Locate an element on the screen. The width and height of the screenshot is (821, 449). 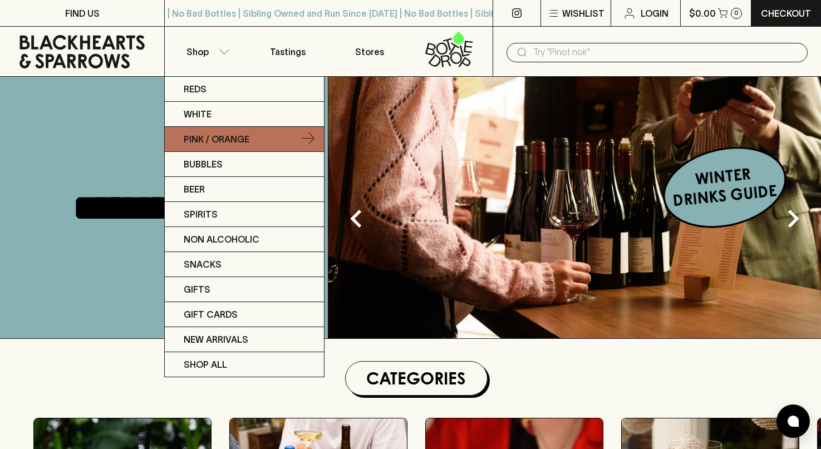
p: White is located at coordinates (198, 114).